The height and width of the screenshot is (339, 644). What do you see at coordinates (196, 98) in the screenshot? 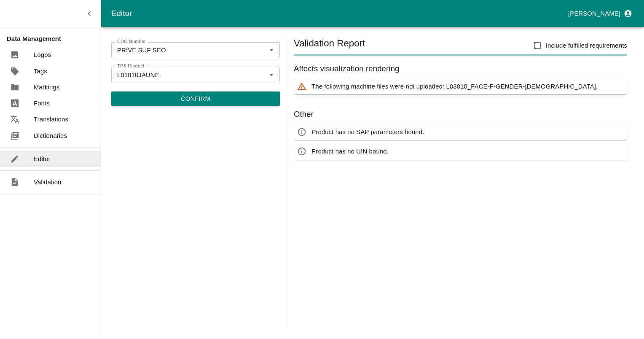
I see `button: Confirm` at bounding box center [196, 98].